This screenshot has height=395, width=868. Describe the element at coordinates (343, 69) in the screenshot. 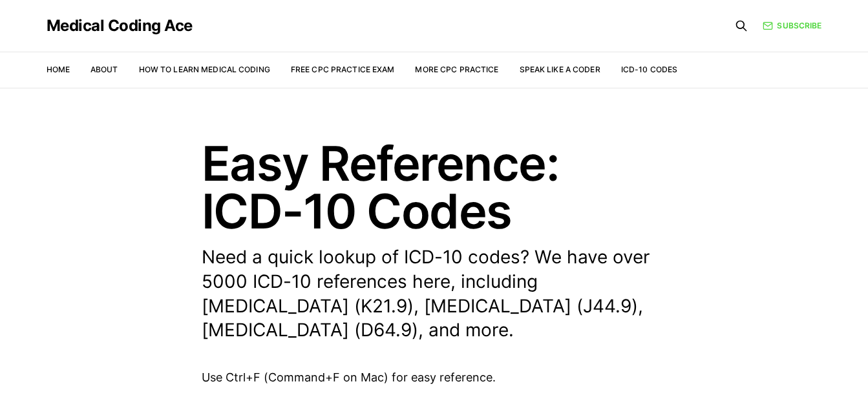

I see `a: Free CPC Practice Exam` at that location.